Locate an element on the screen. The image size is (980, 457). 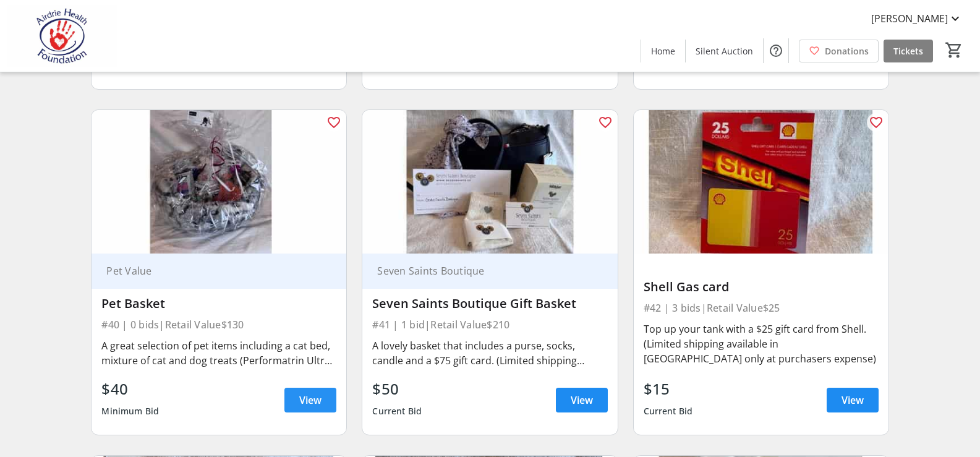
div: Top up your tank with a $25 gift card from Shell. (Limited shipping available in [GEOGRAPHIC_DATA... is located at coordinates (761, 344).